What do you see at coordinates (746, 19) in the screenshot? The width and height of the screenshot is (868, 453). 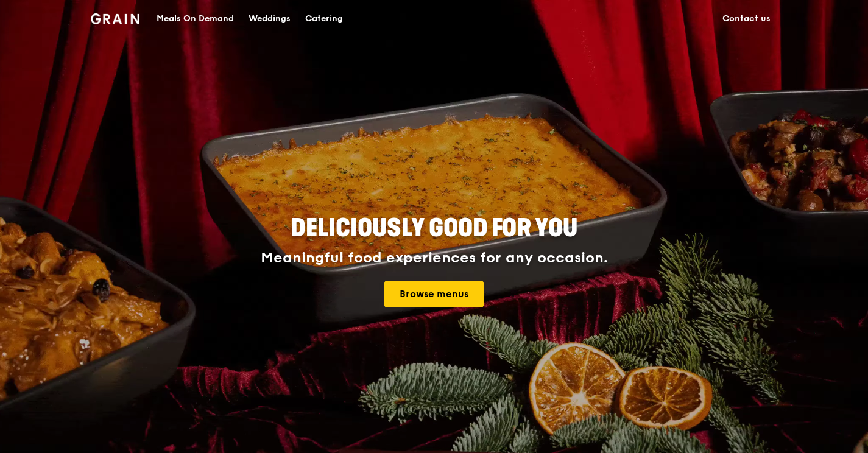 I see `a: Contact us` at bounding box center [746, 19].